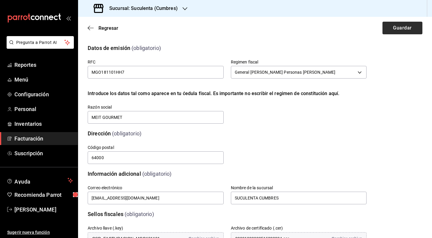  I want to click on span: Facturación, so click(44, 138).